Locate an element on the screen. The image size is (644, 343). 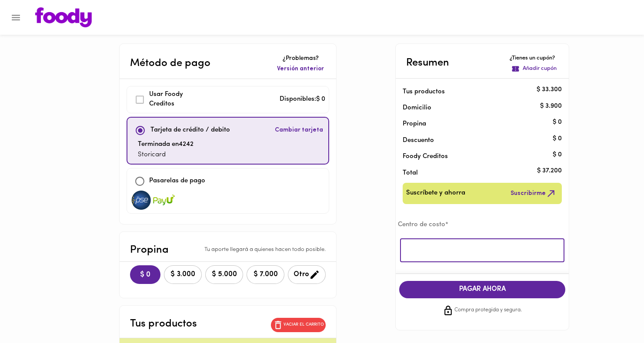
p: Terminada en 4242 is located at coordinates (166, 144).